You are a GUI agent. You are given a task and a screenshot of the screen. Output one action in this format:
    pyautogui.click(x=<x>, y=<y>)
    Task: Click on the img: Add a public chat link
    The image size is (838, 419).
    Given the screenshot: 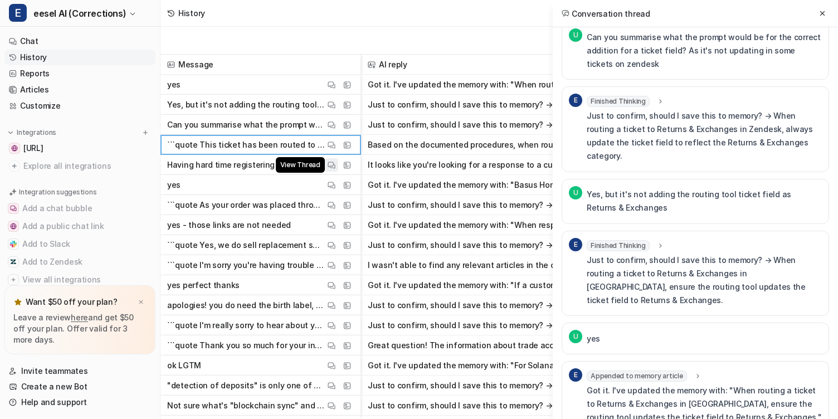 What is the action you would take?
    pyautogui.click(x=13, y=226)
    